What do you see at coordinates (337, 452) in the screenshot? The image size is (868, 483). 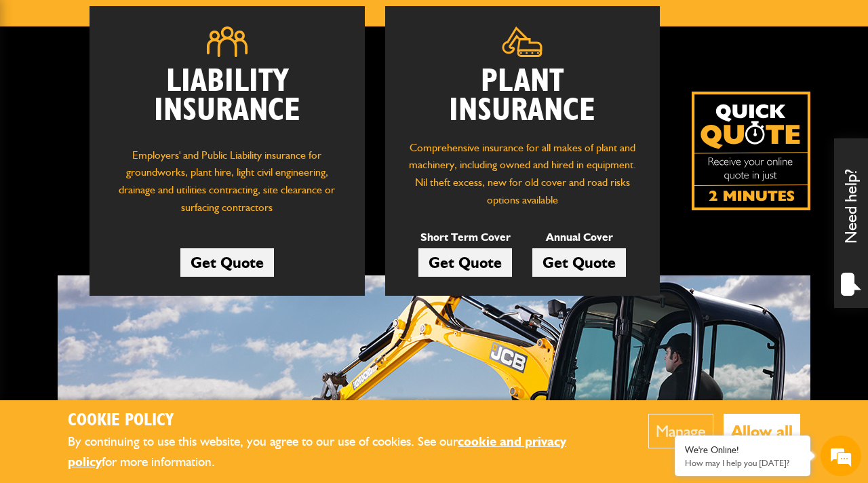 I see `p: By continuing to use this website, you agree to our use of cookies. See our for more information.` at bounding box center [337, 452].